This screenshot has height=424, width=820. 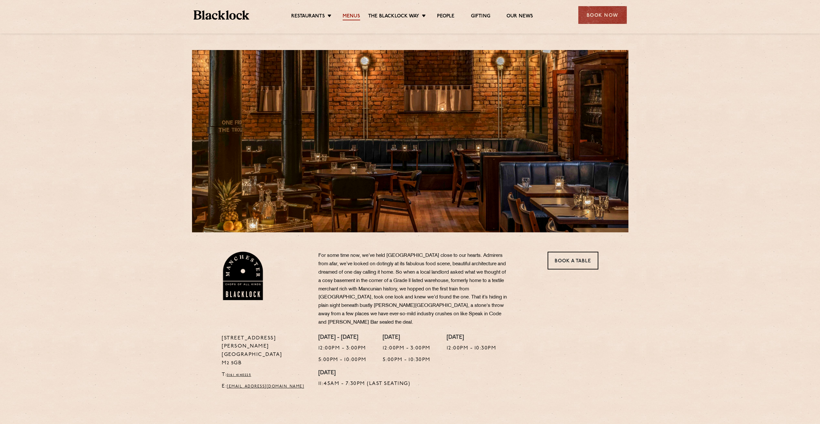 What do you see at coordinates (602, 15) in the screenshot?
I see `div: Book Now` at bounding box center [602, 15].